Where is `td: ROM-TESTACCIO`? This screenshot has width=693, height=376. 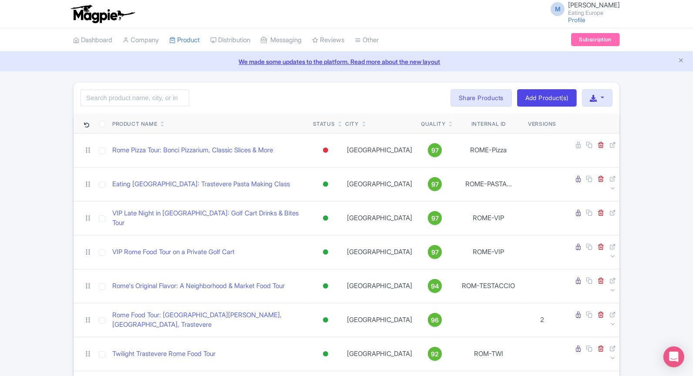 td: ROM-TESTACCIO is located at coordinates (488, 286).